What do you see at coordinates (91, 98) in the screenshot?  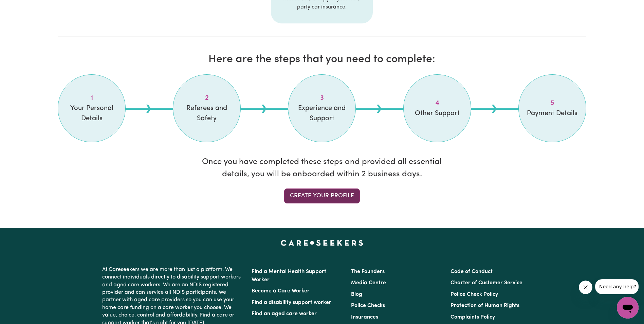 I see `span: Step 1` at bounding box center [91, 98].